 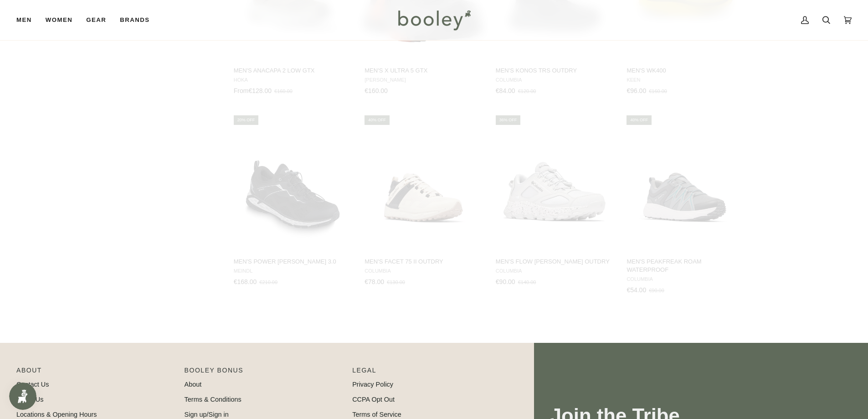 I want to click on a: Privacy Policy, so click(x=373, y=384).